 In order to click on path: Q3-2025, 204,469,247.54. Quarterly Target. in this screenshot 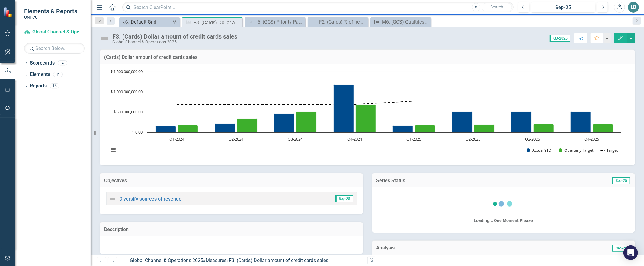, I will do `click(544, 128)`.